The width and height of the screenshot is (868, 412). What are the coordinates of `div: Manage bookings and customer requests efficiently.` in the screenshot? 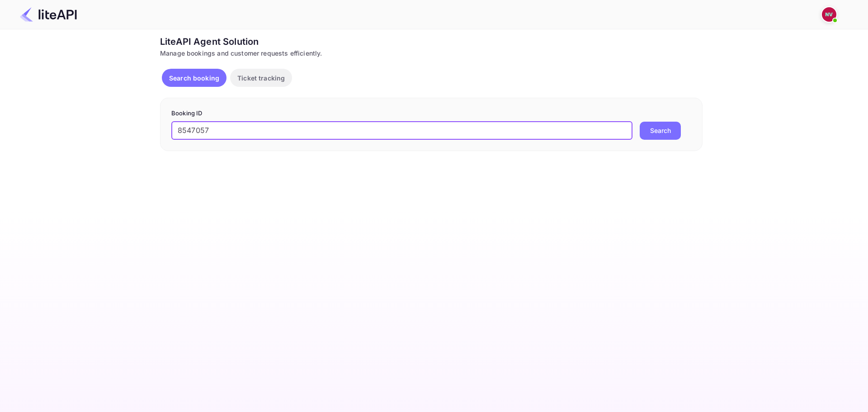 It's located at (432, 53).